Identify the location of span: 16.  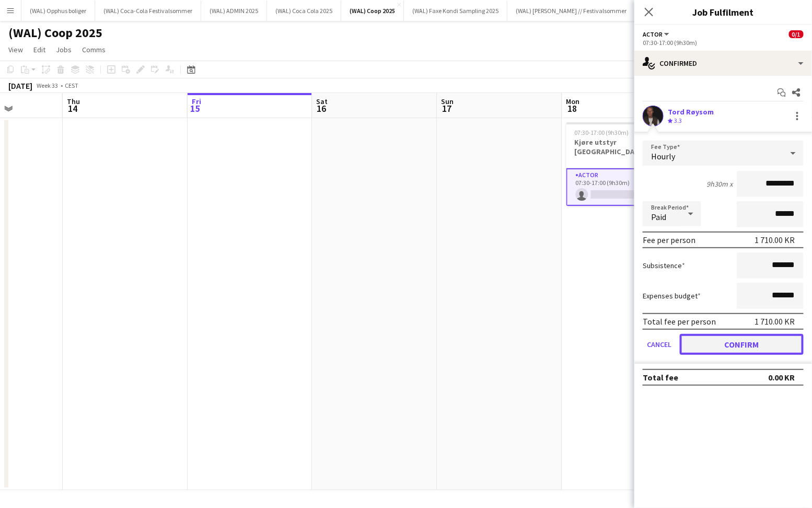
(322, 108).